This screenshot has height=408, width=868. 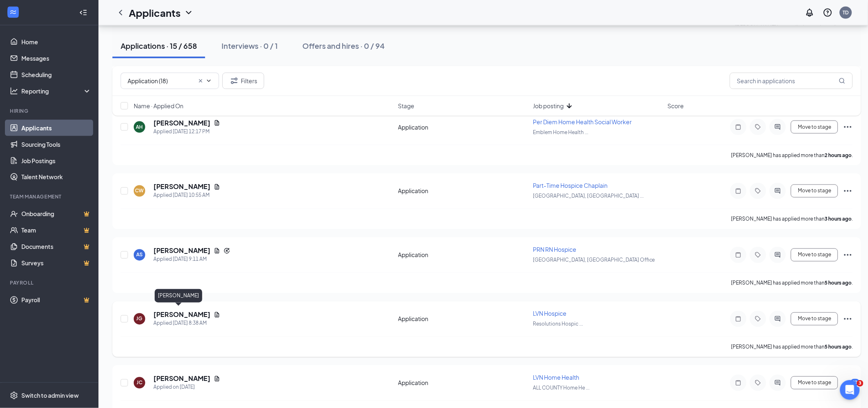 What do you see at coordinates (56, 75) in the screenshot?
I see `a: Scheduling` at bounding box center [56, 75].